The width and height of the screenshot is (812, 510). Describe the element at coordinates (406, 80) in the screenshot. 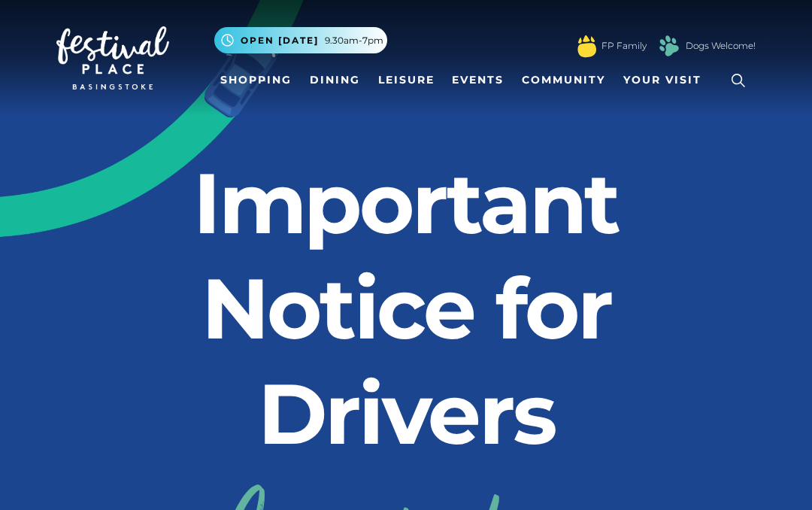

I see `a: Leisure` at that location.